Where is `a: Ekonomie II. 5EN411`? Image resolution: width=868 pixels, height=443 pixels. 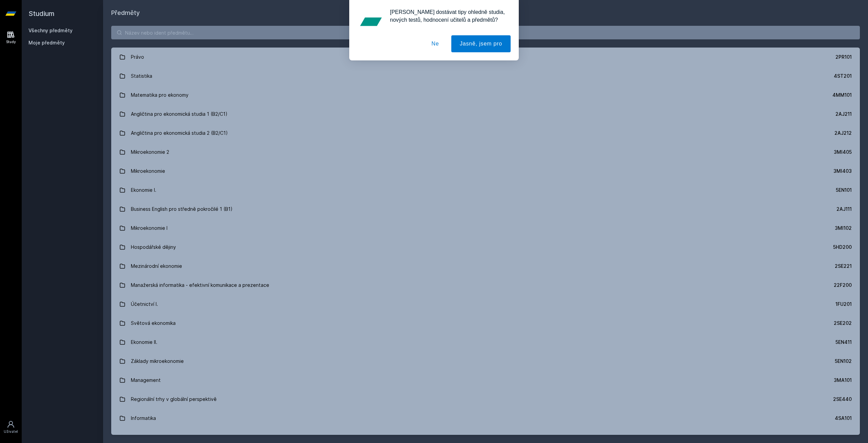 a: Ekonomie II. 5EN411 is located at coordinates (486, 342).